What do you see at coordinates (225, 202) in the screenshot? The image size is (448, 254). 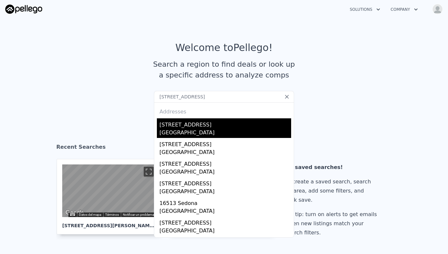 I see `div: 16513 Sedona` at bounding box center [225, 202].